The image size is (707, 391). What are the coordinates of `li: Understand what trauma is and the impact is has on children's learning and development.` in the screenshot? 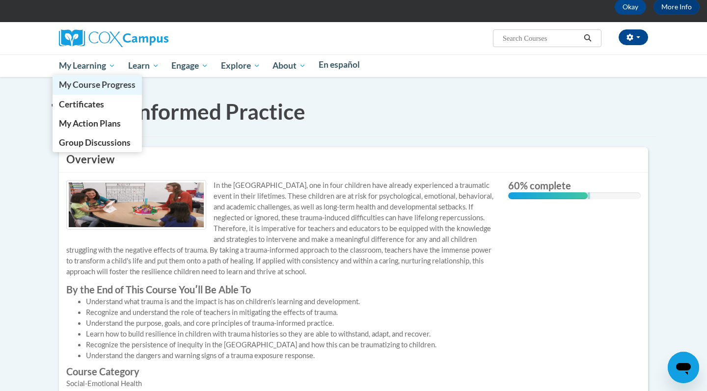 It's located at (290, 302).